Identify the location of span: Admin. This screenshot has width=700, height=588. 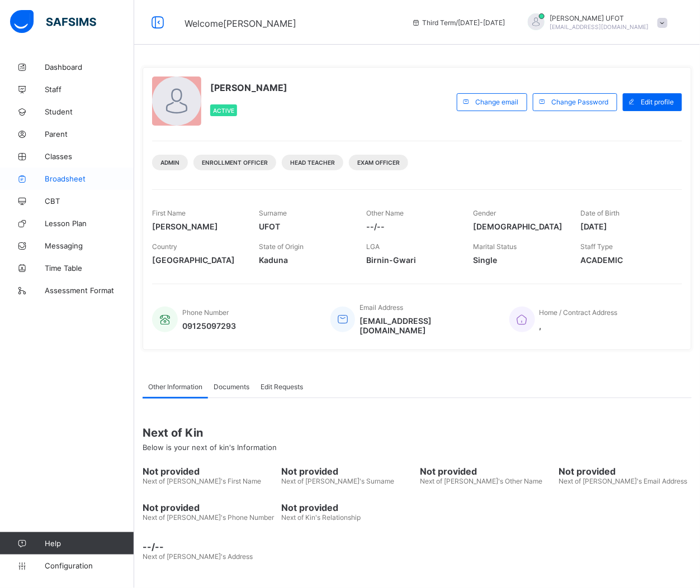
(170, 162).